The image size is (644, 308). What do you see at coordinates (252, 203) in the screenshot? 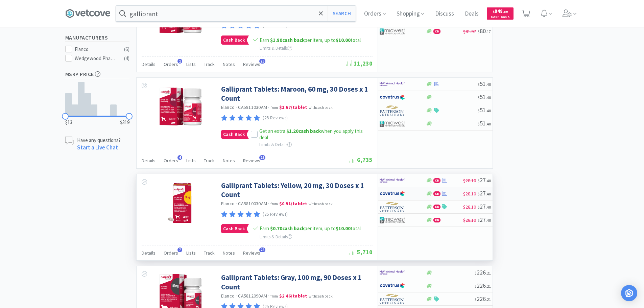
I see `span: CA5810030AM` at bounding box center [252, 203].